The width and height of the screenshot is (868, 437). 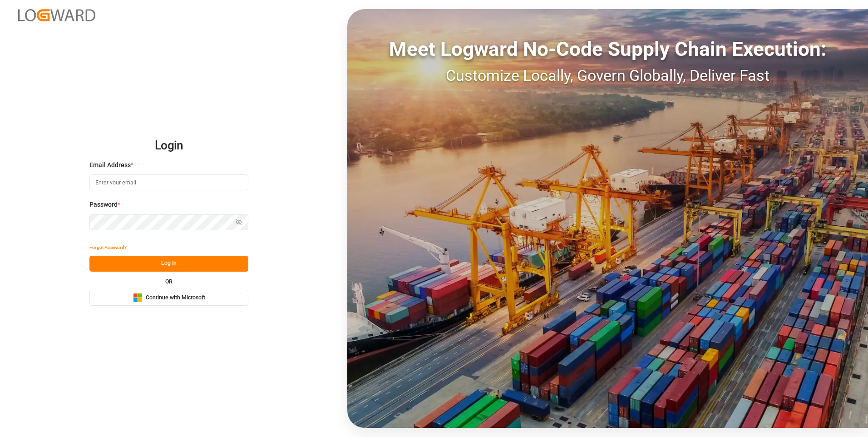 I want to click on span: Password, so click(x=104, y=205).